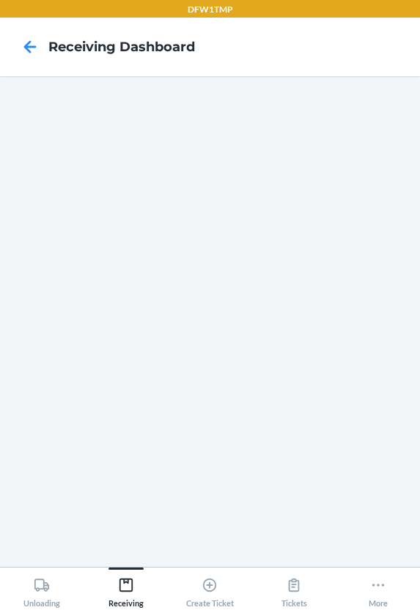 The width and height of the screenshot is (420, 610). What do you see at coordinates (209, 590) in the screenshot?
I see `div: Create Ticket` at bounding box center [209, 590].